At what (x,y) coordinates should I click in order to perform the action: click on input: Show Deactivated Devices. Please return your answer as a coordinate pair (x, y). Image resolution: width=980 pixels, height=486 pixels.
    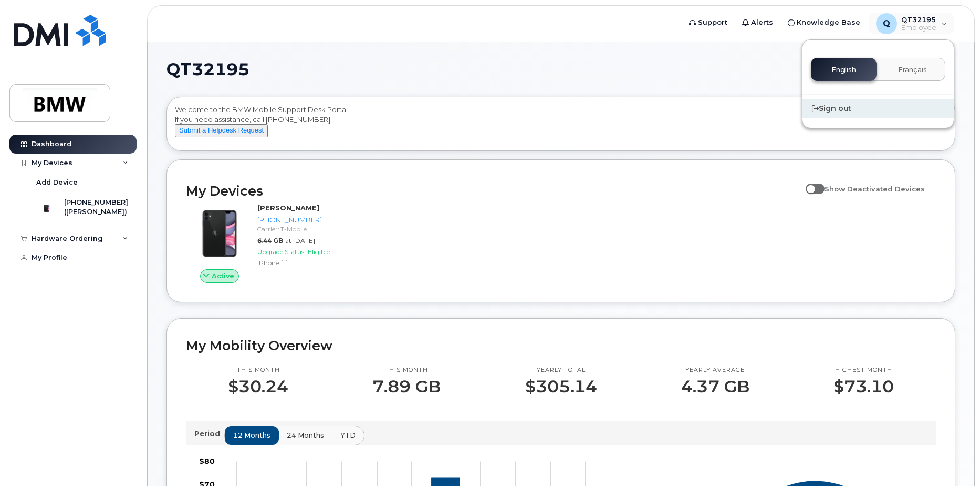
    Looking at the image, I should click on (810, 183).